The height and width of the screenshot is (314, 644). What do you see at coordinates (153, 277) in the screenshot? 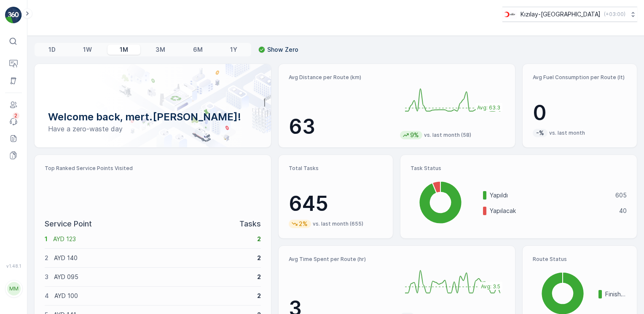
I see `p: AYD 095` at bounding box center [153, 277].